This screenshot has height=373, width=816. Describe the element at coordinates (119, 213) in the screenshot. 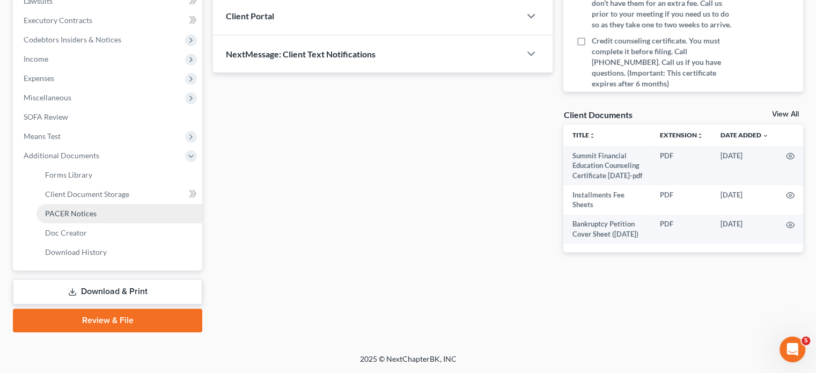

I see `a: PACER Notices` at that location.